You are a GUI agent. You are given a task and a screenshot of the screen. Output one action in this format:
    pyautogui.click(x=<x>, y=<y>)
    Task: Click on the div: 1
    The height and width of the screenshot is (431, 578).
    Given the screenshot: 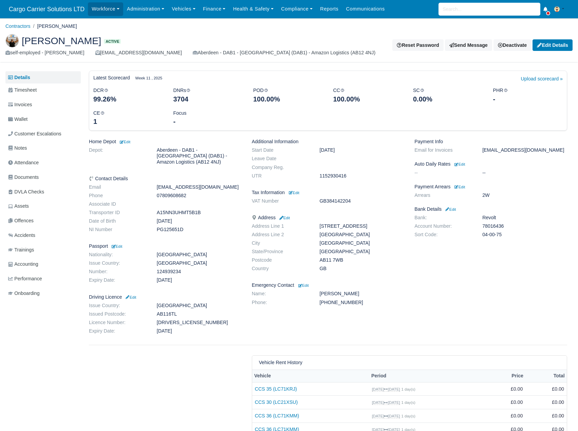 What is the action you would take?
    pyautogui.click(x=128, y=121)
    